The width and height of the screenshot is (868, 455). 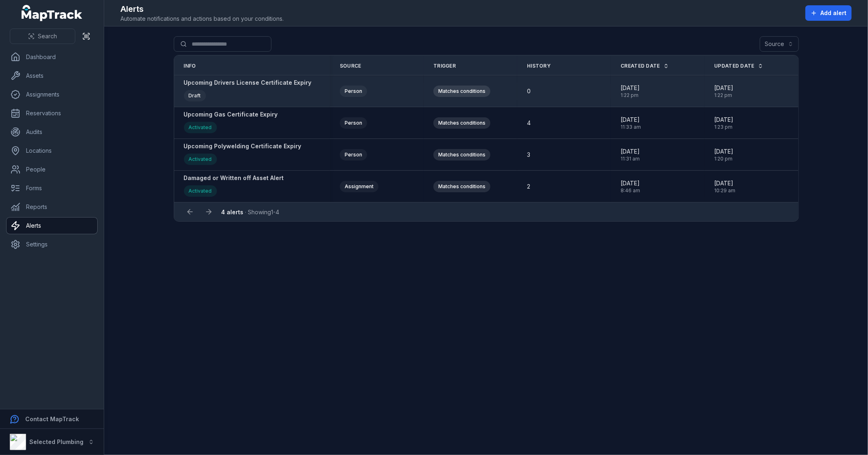 What do you see at coordinates (51, 151) in the screenshot?
I see `a: Locations` at bounding box center [51, 151].